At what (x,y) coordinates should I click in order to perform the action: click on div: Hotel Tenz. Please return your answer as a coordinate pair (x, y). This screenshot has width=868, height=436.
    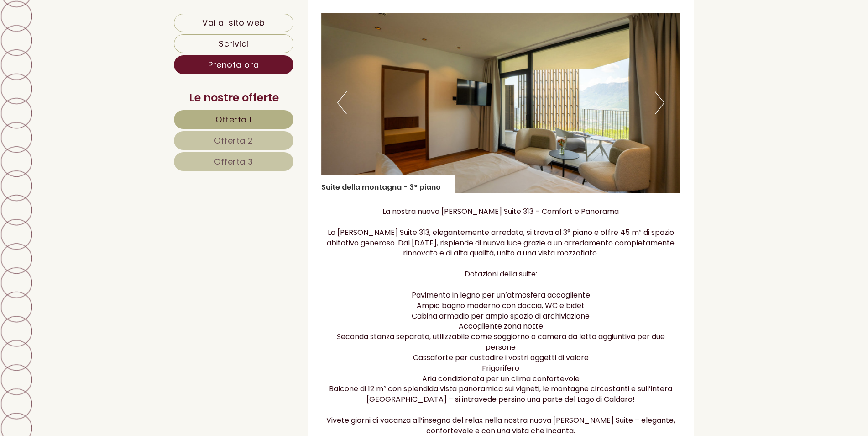
    Looking at the image, I should click on (82, 32).